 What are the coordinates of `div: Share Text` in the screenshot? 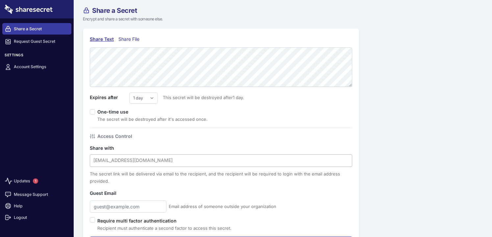 It's located at (102, 39).